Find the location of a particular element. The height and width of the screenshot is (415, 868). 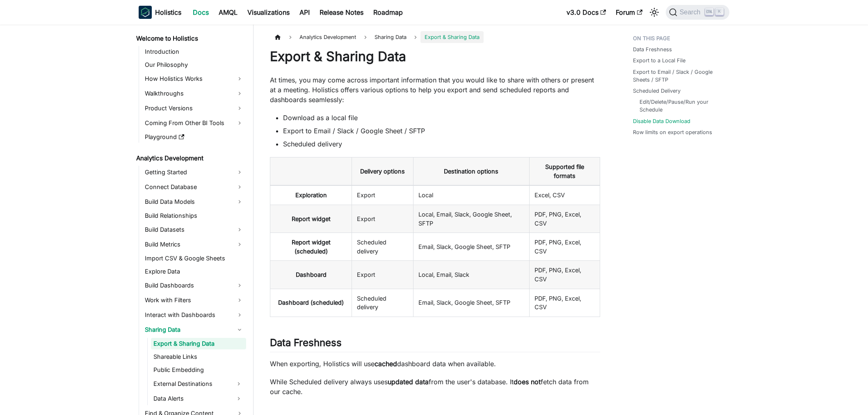

th: Report widget (scheduled) is located at coordinates (311, 247).